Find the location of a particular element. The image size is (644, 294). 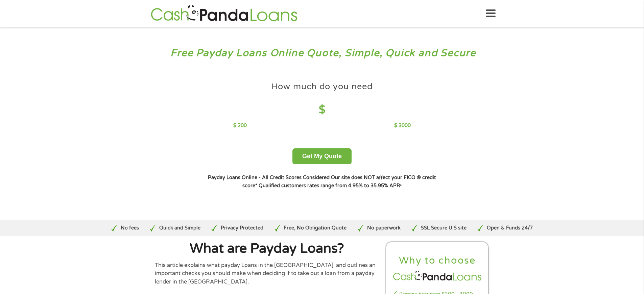

p: Privacy Protected is located at coordinates (242, 228).